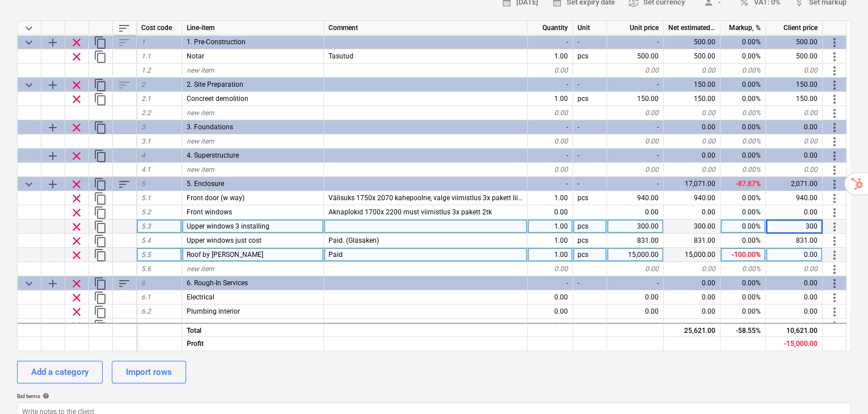  What do you see at coordinates (794, 344) in the screenshot?
I see `div: -15,000.00` at bounding box center [794, 344].